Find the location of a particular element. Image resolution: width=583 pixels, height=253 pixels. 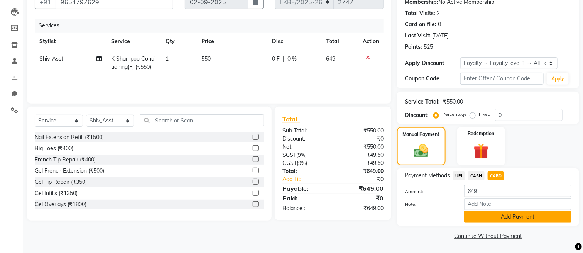

div: Total: is located at coordinates (305, 171).